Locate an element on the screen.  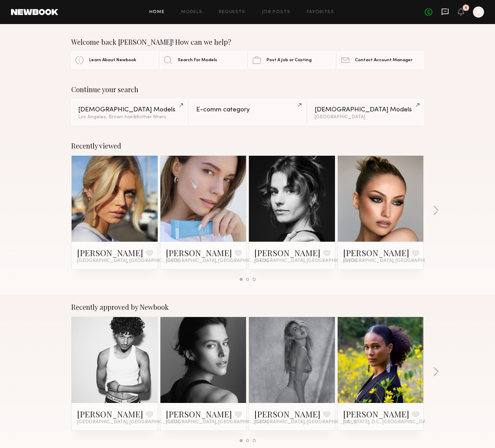
span: Search For Models is located at coordinates (198, 60).